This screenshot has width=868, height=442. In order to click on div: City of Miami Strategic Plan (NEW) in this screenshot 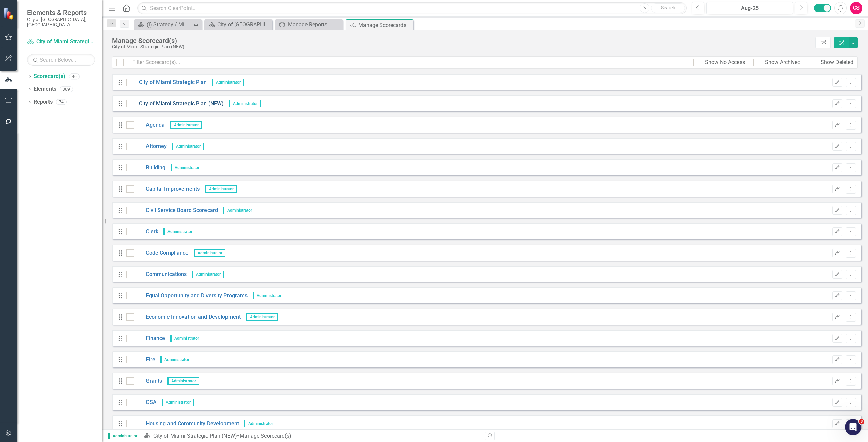, I will do `click(462, 47)`.